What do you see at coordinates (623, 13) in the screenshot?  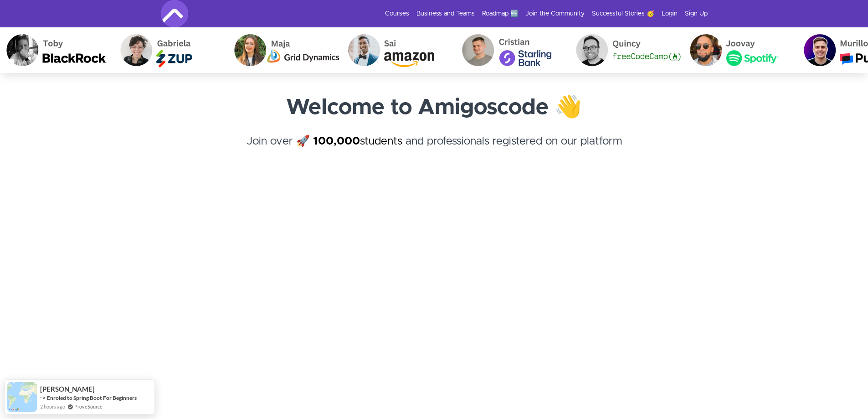 I see `a: Successful Stories 🥳` at bounding box center [623, 13].